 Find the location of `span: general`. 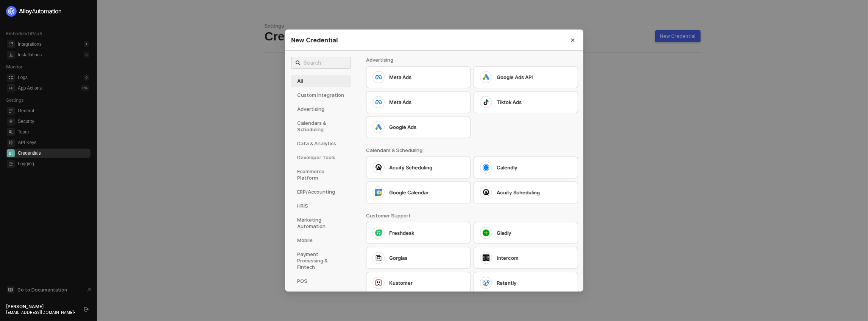

span: general is located at coordinates (11, 111).